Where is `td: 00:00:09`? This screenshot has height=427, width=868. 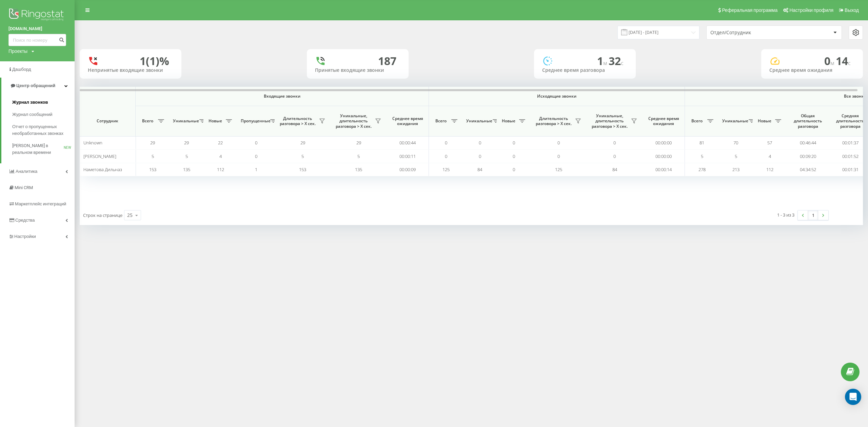 td: 00:00:09 is located at coordinates (408, 170).